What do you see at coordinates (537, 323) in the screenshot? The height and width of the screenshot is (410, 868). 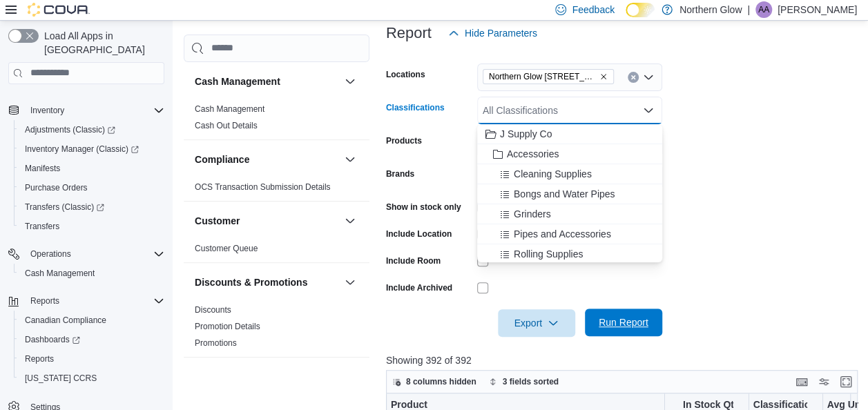 I see `button: Export` at bounding box center [537, 323].